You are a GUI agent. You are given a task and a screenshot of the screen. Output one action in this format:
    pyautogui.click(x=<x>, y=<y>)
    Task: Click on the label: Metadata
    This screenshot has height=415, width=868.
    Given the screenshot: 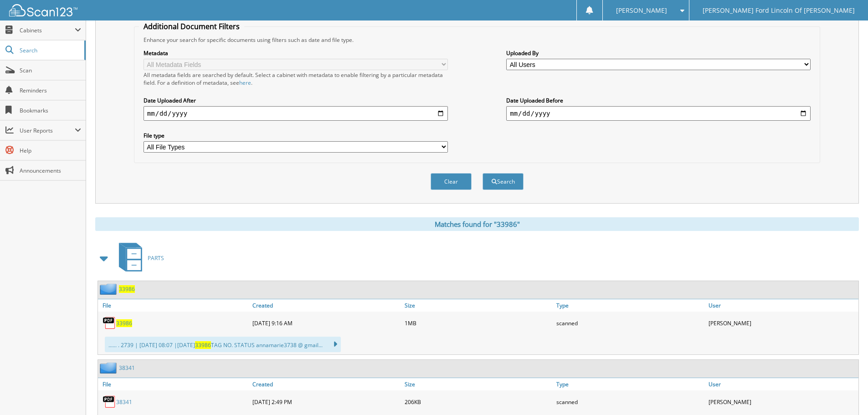 What is the action you would take?
    pyautogui.click(x=296, y=53)
    